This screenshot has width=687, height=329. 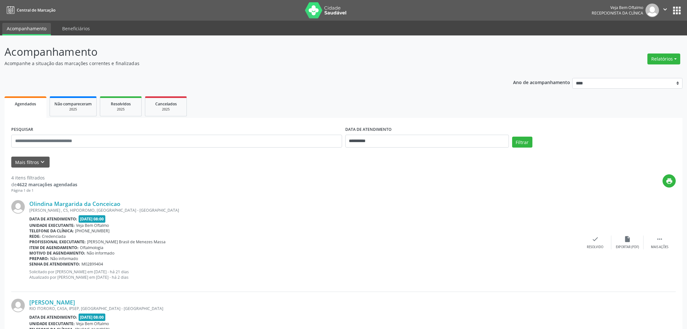 I want to click on span: Agendados, so click(x=25, y=104).